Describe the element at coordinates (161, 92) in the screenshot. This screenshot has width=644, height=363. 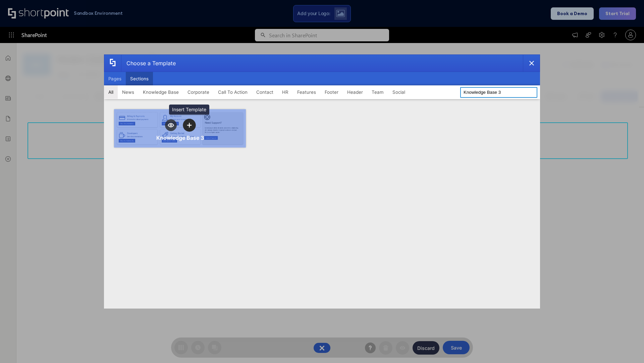
I see `button: Knowledge Base` at that location.